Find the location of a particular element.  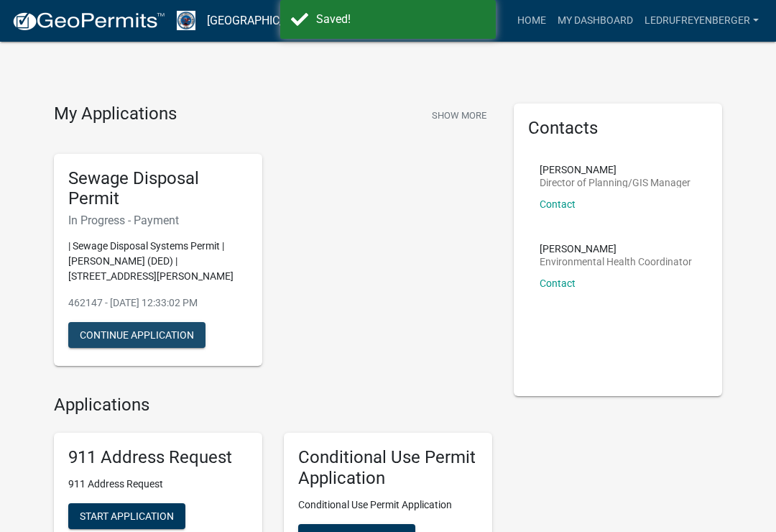

a: My Dashboard is located at coordinates (595, 21).